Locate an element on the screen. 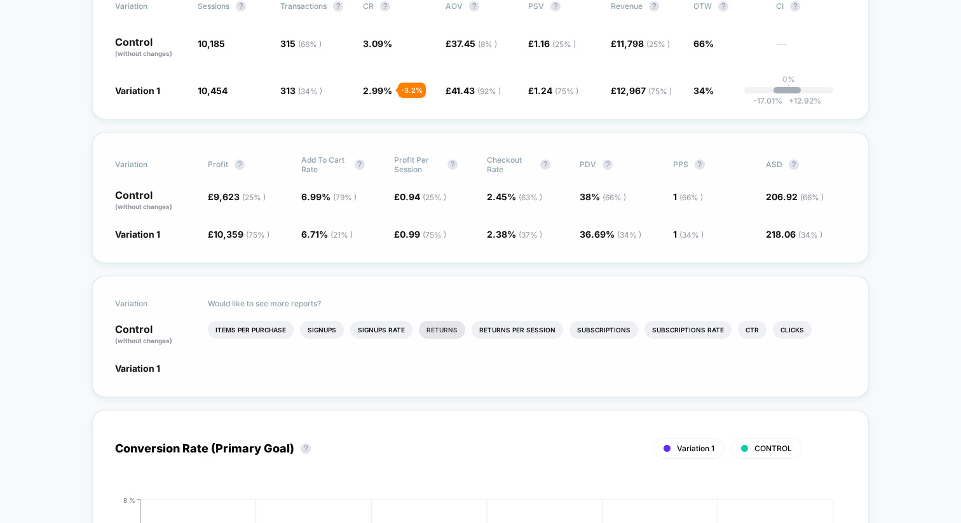 The image size is (961, 523). li: Ctr is located at coordinates (752, 330).